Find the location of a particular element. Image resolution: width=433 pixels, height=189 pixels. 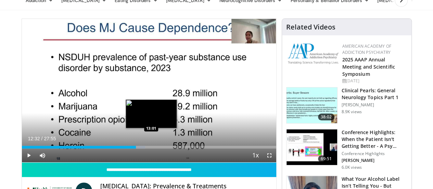

img: f7c290de-70ae-47e0-9ae1-04035161c232.png.150x105_q85_autocrop_double_scale_upscale_version-0.2.png is located at coordinates (313, 53).